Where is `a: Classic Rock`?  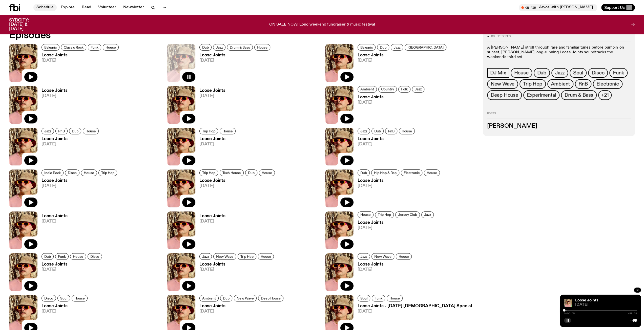 a: Classic Rock is located at coordinates (74, 47).